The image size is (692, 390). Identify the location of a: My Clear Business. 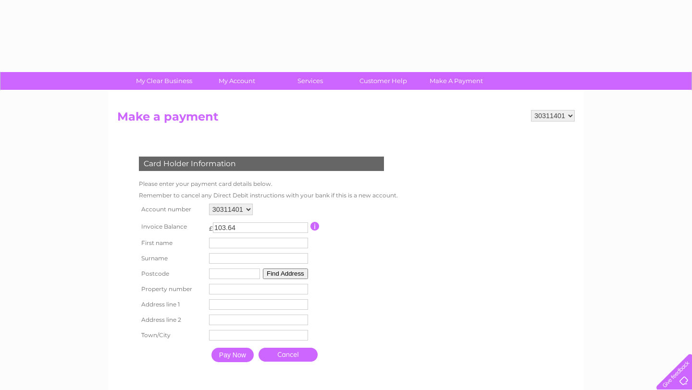
(164, 81).